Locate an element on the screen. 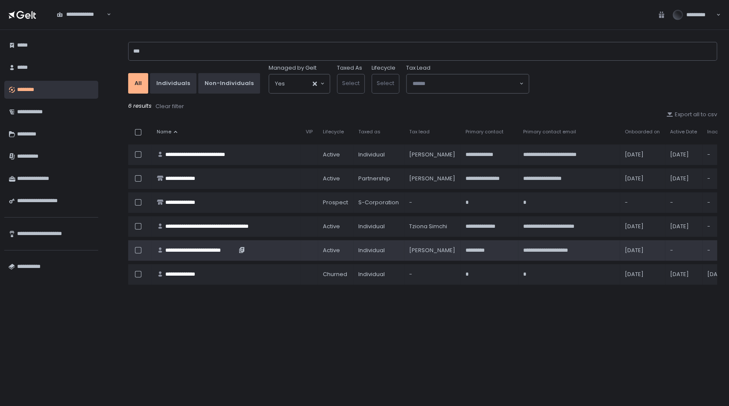  button: All is located at coordinates (138, 83).